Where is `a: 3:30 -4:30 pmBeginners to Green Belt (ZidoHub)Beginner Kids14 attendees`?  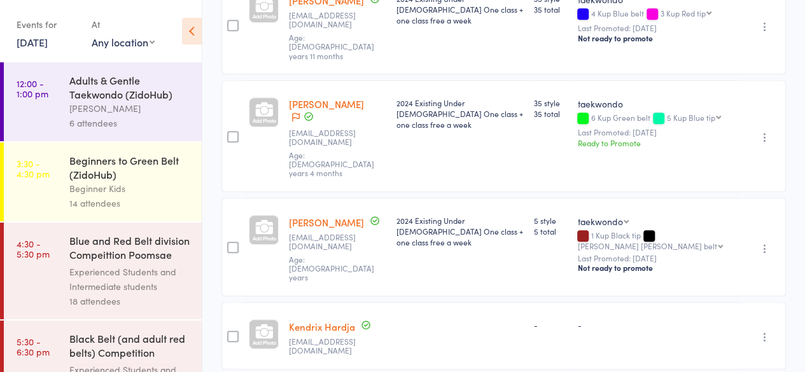
a: 3:30 -4:30 pmBeginners to Green Belt (ZidoHub)Beginner Kids14 attendees is located at coordinates (102, 182).